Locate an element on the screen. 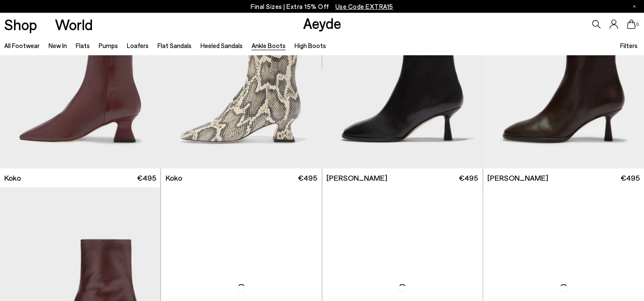 This screenshot has width=644, height=301. a: All Footwear is located at coordinates (22, 45).